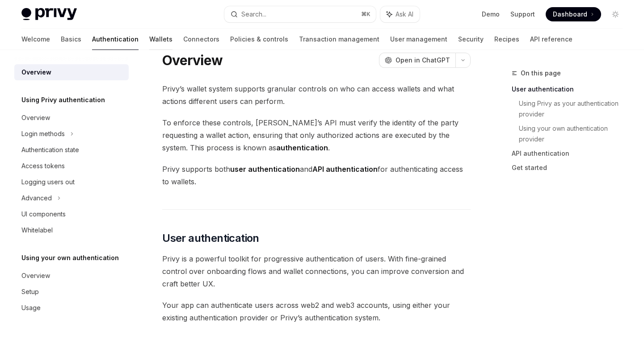  What do you see at coordinates (50, 150) in the screenshot?
I see `div: Authentication state` at bounding box center [50, 150].